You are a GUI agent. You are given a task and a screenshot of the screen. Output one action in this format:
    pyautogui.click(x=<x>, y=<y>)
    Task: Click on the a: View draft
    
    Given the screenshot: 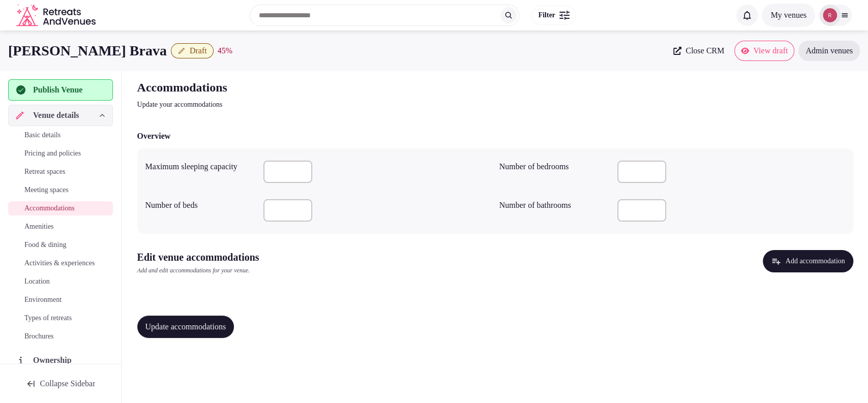 What is the action you would take?
    pyautogui.click(x=764, y=51)
    